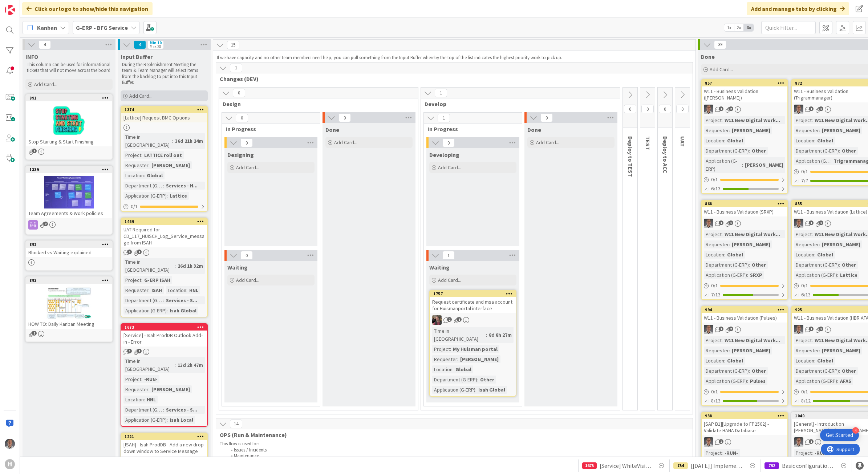 The width and height of the screenshot is (868, 474). Describe the element at coordinates (744, 392) in the screenshot. I see `div: 0/1` at that location.